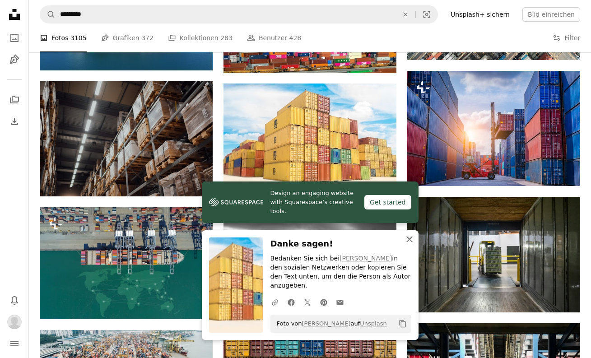 The height and width of the screenshot is (358, 591). What do you see at coordinates (48, 14) in the screenshot?
I see `button: Unsplash suchen` at bounding box center [48, 14].